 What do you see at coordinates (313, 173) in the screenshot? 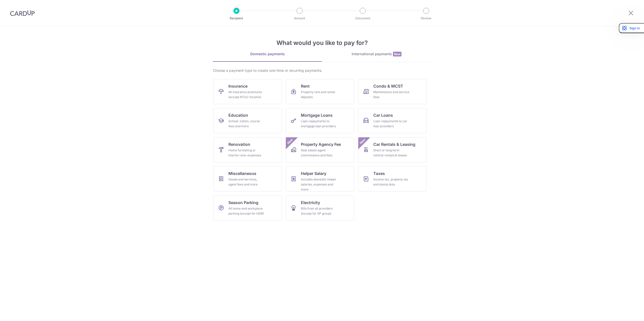
I see `span: Helper Salary` at bounding box center [313, 173].